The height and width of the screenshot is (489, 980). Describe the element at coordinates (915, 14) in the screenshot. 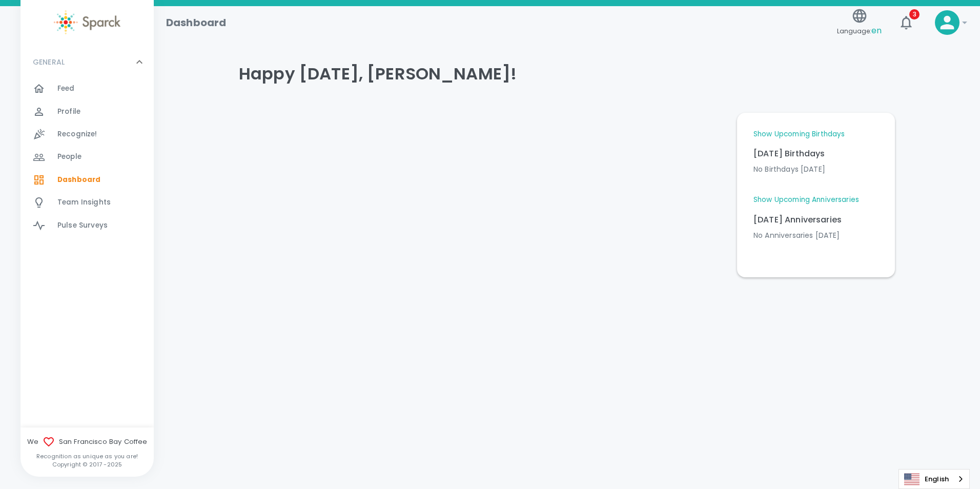

I see `span: 3` at that location.